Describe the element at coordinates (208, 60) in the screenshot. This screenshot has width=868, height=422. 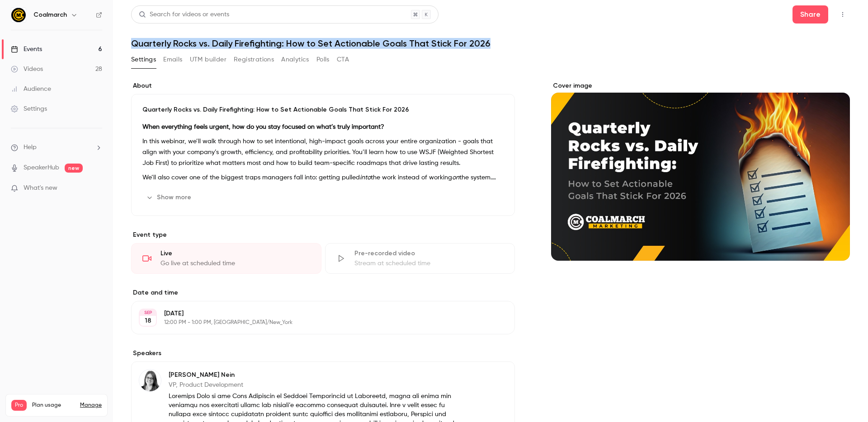
I see `button: UTM builder` at that location.